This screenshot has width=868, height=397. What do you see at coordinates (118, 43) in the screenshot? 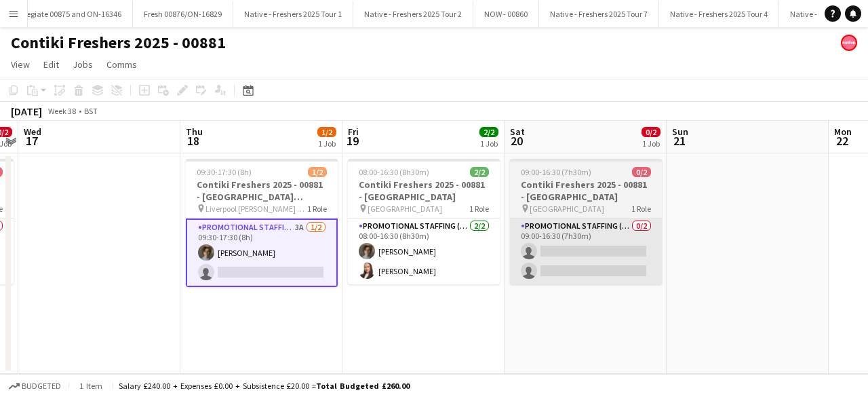
I see `h1: Contiki Freshers 2025 - 00881` at bounding box center [118, 43].